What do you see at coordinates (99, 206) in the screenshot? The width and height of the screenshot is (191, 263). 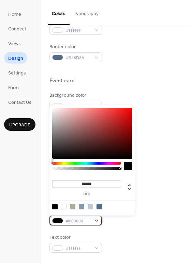 I see `div: rgb(84, 109, 138)` at bounding box center [99, 206].